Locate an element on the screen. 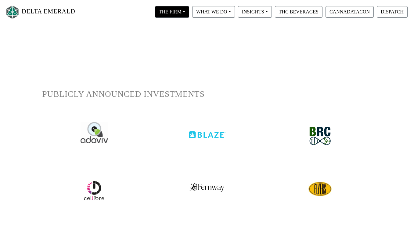 This screenshot has width=414, height=240. img: brc is located at coordinates (320, 136).